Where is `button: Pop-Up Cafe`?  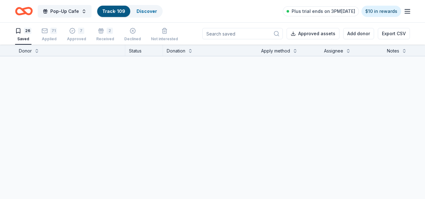 button: Pop-Up Cafe is located at coordinates (64, 11).